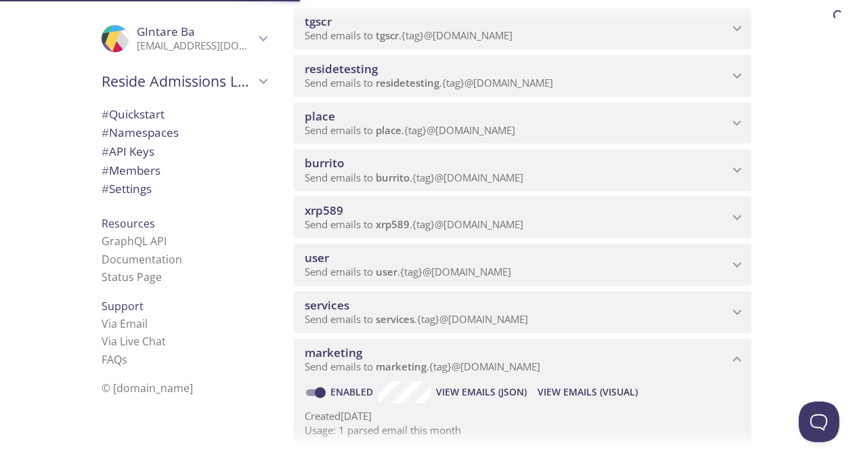 The width and height of the screenshot is (853, 449). Describe the element at coordinates (587, 392) in the screenshot. I see `button: View Emails (Visual)` at that location.